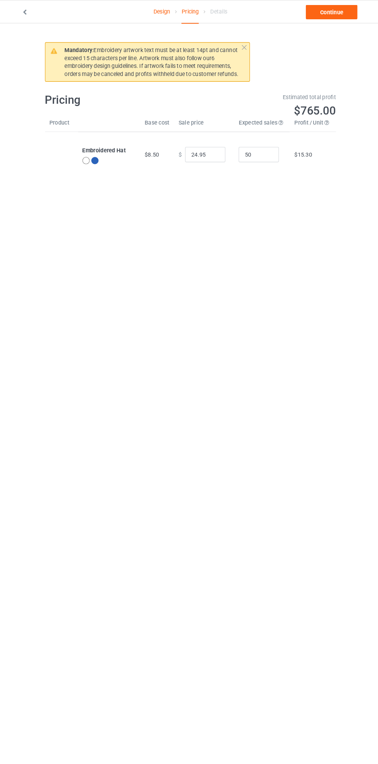 The height and width of the screenshot is (764, 378). What do you see at coordinates (106, 144) in the screenshot?
I see `b: Embroidered Hat` at bounding box center [106, 144].